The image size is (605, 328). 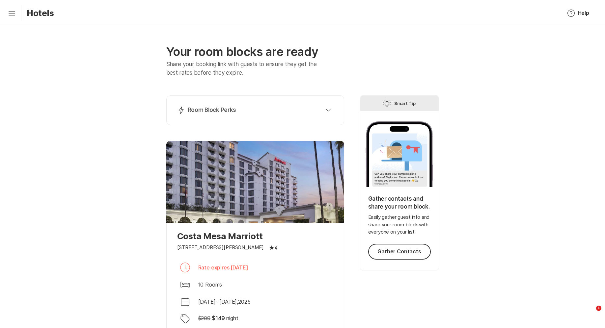 What do you see at coordinates (255, 52) in the screenshot?
I see `p: Your room blocks are ready` at bounding box center [255, 52].